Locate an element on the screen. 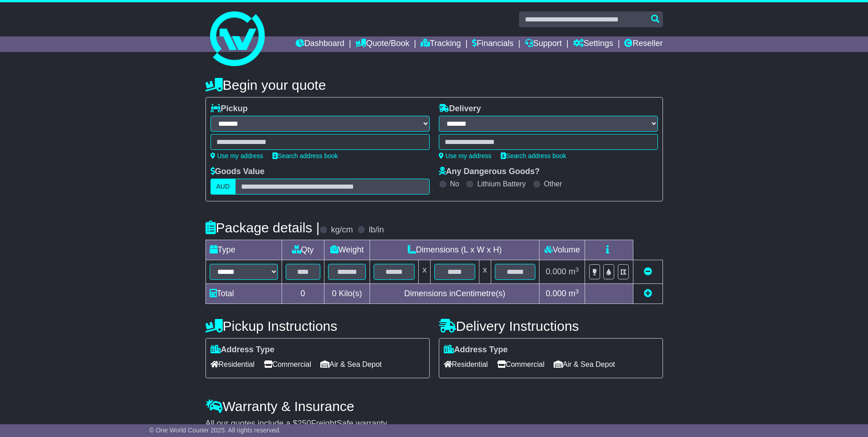 This screenshot has width=868, height=437. h4: Pickup Instructions is located at coordinates (318, 325).